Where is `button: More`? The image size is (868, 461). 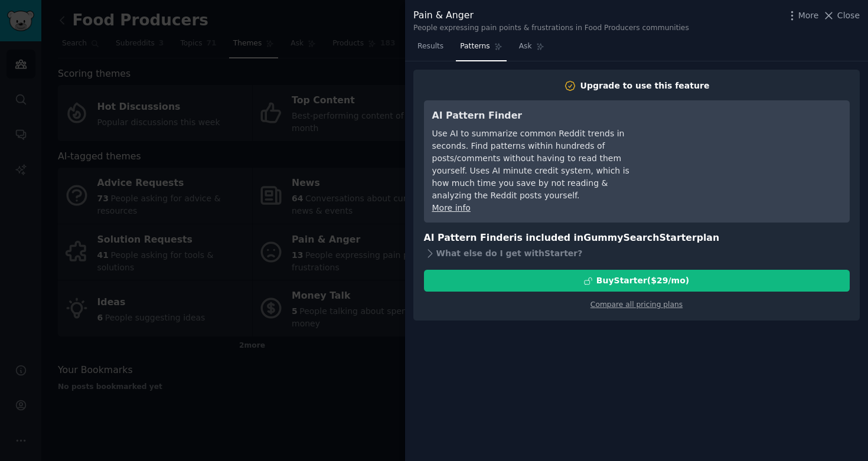
button: More is located at coordinates (802, 16).